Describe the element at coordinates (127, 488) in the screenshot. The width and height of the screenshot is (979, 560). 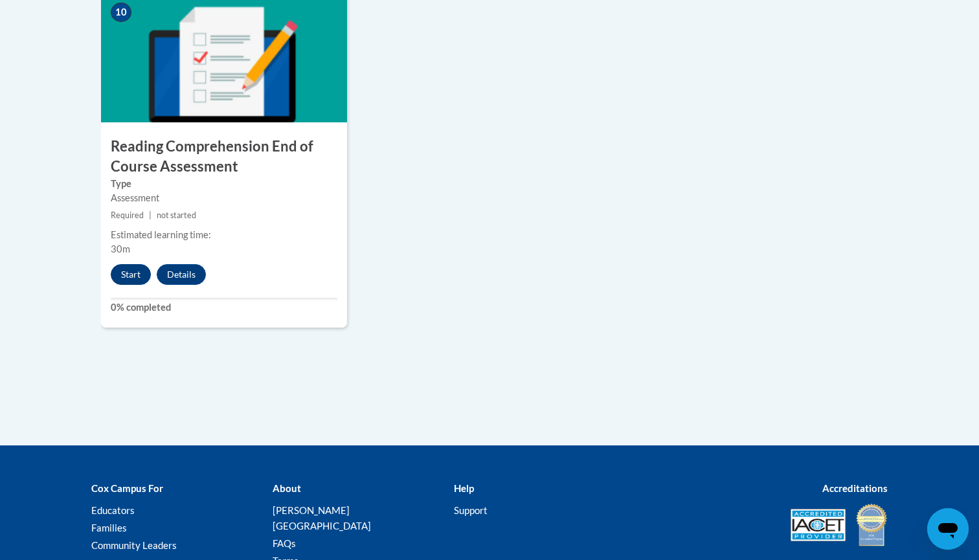
I see `b: Cox Campus For` at that location.